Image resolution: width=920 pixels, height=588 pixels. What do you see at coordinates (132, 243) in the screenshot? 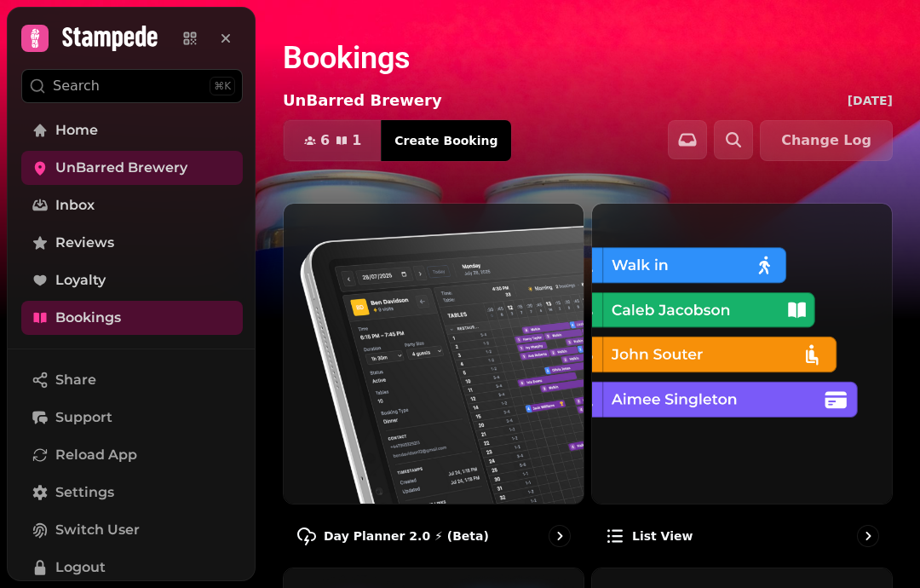
I see `a: Reviews` at bounding box center [132, 243].